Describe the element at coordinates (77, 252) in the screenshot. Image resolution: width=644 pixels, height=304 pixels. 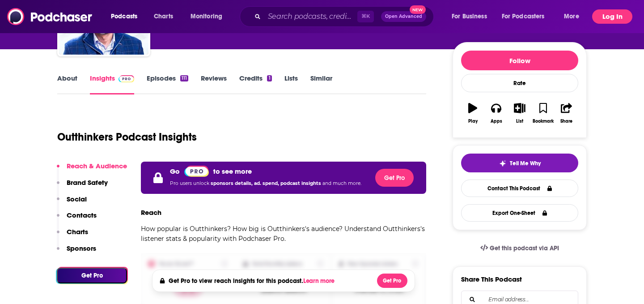
I see `button: Sponsors` at that location.